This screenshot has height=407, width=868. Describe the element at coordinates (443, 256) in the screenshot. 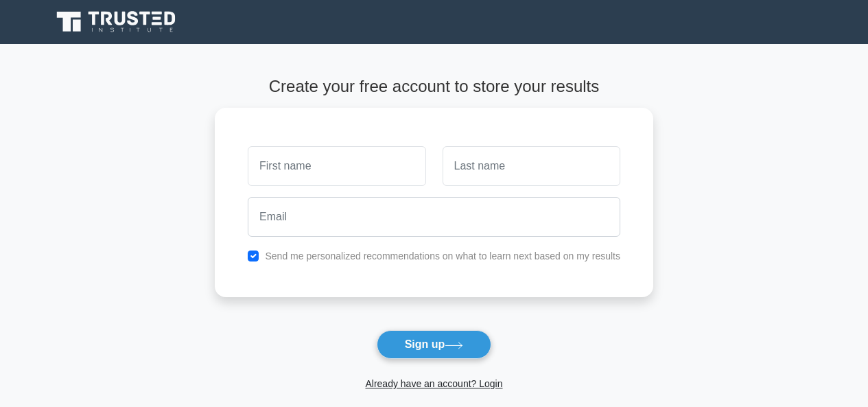

I see `label: Send me personalized recommendations on what to learn next based on my results` at that location.